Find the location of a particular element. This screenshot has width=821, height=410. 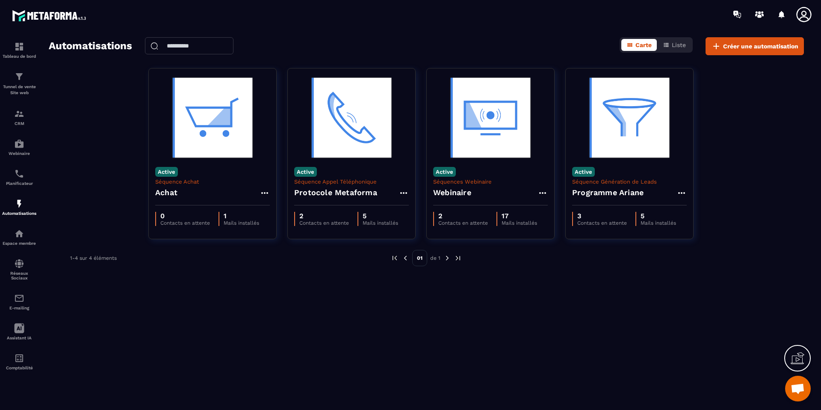

p: Séquences Webinaire is located at coordinates (491, 181).